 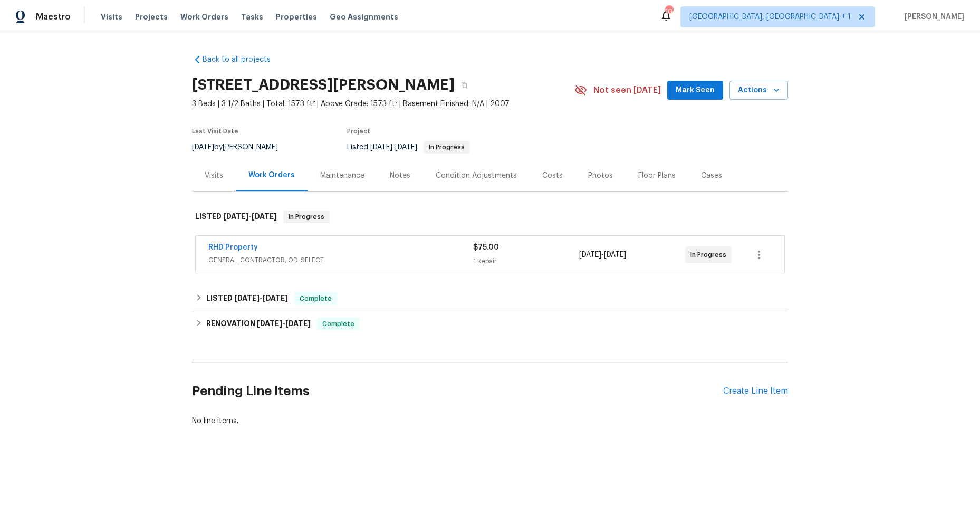 I want to click on div: 10, so click(x=669, y=11).